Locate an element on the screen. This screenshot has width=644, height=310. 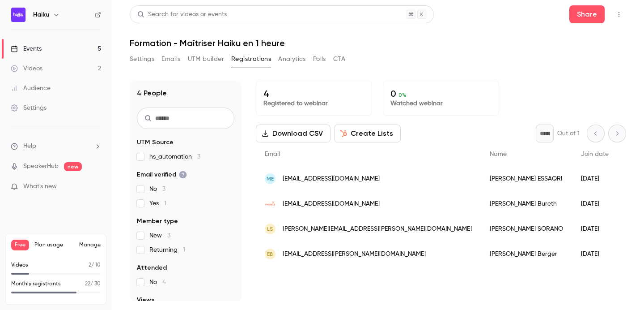
div: Search for videos or events is located at coordinates (182, 14).